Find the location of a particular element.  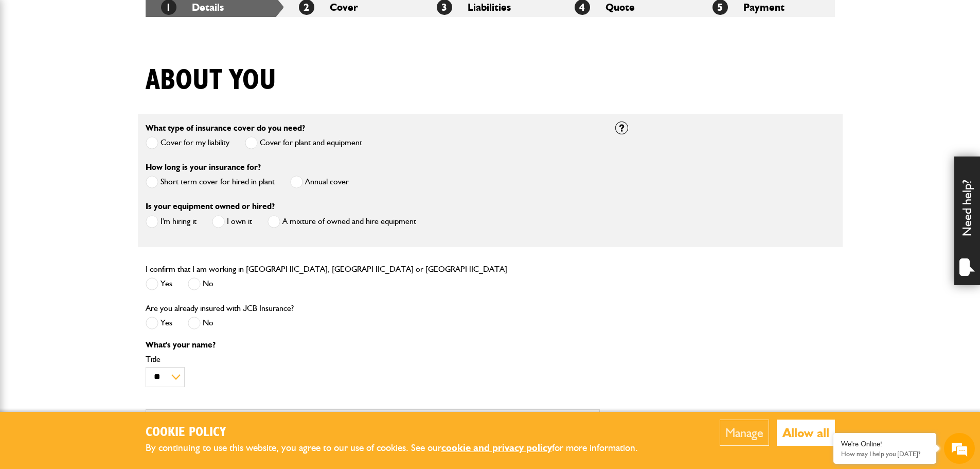

label: How long is your insurance for? is located at coordinates (203, 167).